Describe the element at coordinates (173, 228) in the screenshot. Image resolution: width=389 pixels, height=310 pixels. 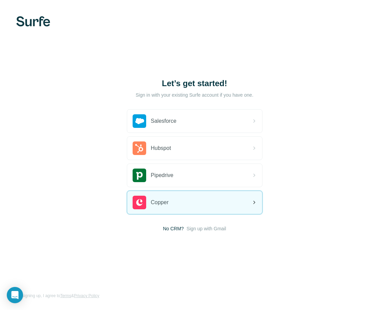
I see `span: No CRM?` at that location.